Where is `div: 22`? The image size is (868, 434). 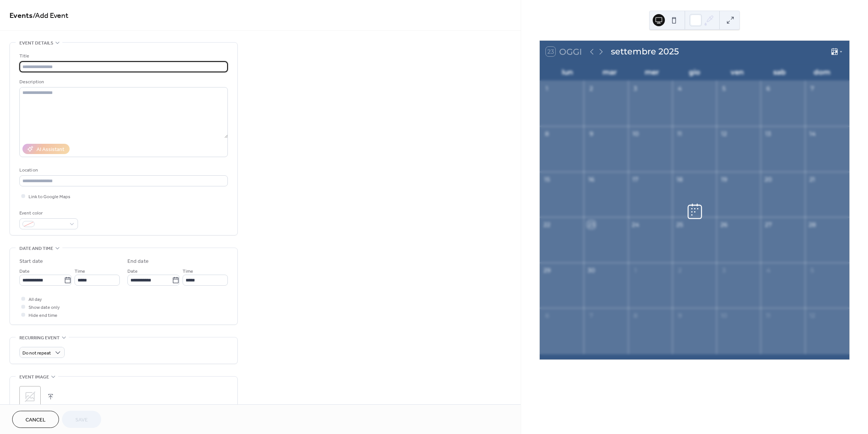
div: 22 is located at coordinates (547, 224).